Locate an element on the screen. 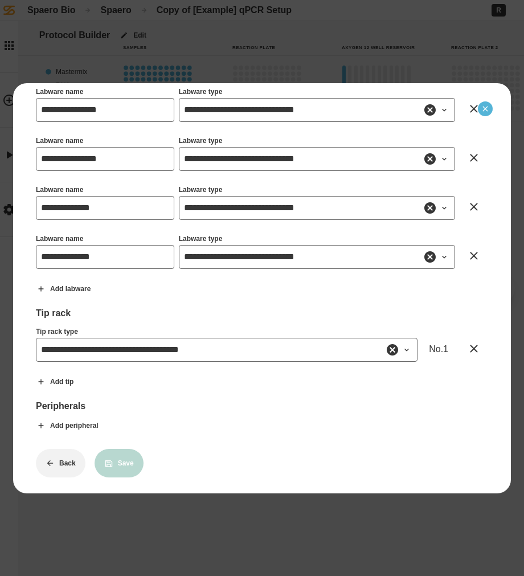 This screenshot has height=576, width=524. button: Back is located at coordinates (60, 463).